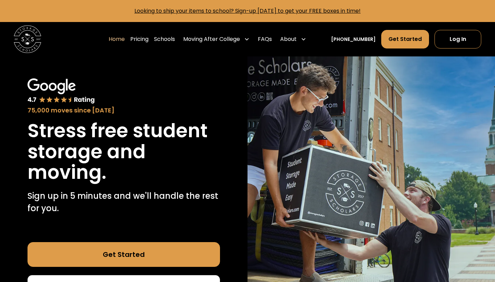 The width and height of the screenshot is (495, 282). What do you see at coordinates (28, 39) in the screenshot?
I see `a: home` at bounding box center [28, 39].